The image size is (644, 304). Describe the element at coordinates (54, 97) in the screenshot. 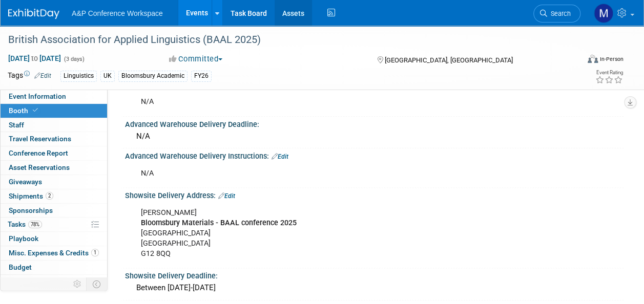

I see `a: Event Information` at that location.